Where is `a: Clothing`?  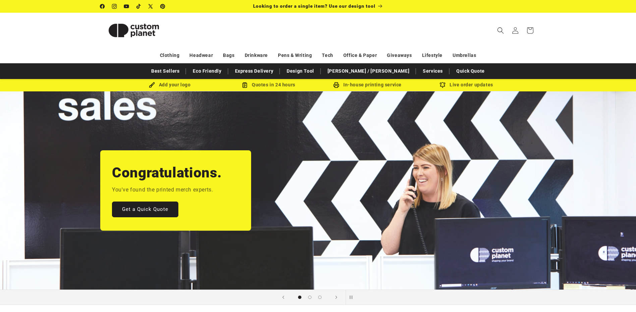 a: Clothing is located at coordinates (170, 55).